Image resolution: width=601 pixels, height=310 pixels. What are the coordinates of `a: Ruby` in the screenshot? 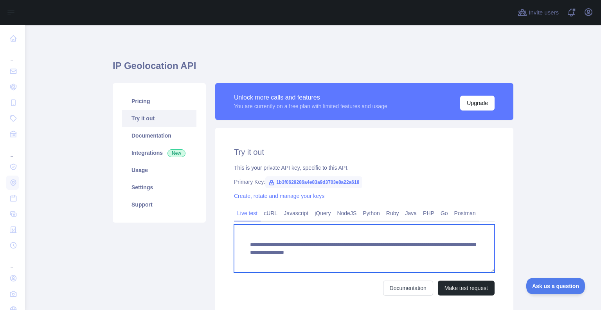 It's located at (393, 213).